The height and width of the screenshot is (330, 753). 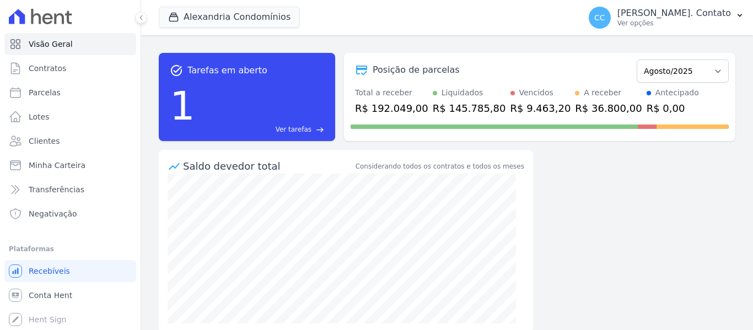 What do you see at coordinates (674, 23) in the screenshot?
I see `p: Ver opções` at bounding box center [674, 23].